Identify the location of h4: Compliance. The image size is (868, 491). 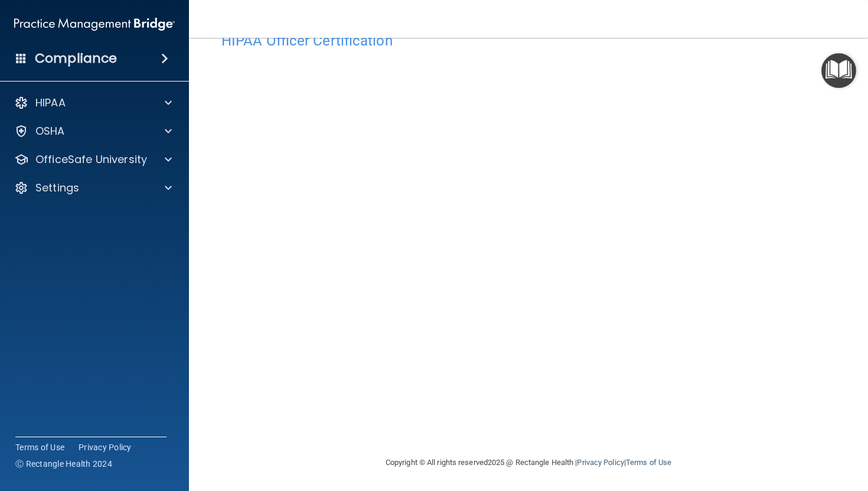
(75, 58).